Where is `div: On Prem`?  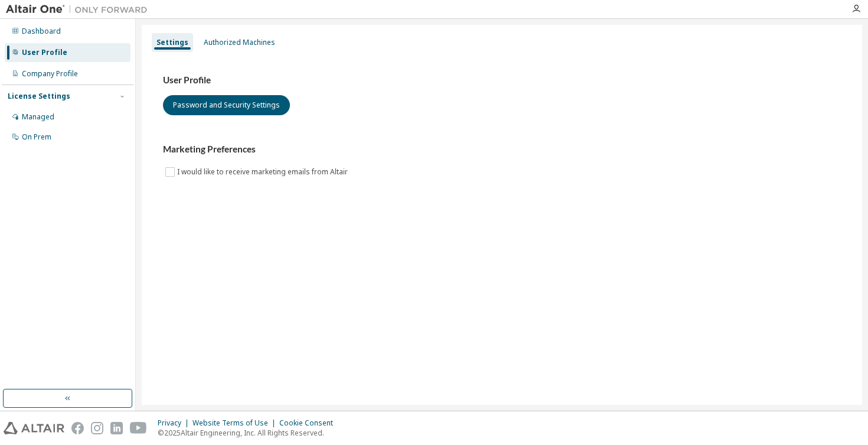
div: On Prem is located at coordinates (36, 137).